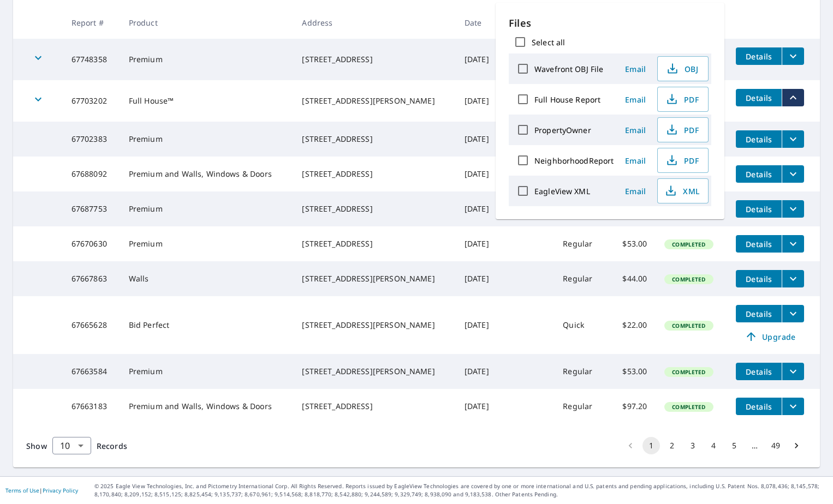 This screenshot has width=833, height=504. What do you see at coordinates (682, 191) in the screenshot?
I see `button: XML` at bounding box center [682, 191].